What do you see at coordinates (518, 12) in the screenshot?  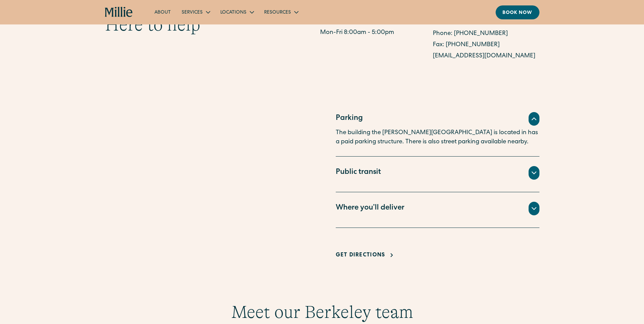 I see `a: Book now` at bounding box center [518, 12].